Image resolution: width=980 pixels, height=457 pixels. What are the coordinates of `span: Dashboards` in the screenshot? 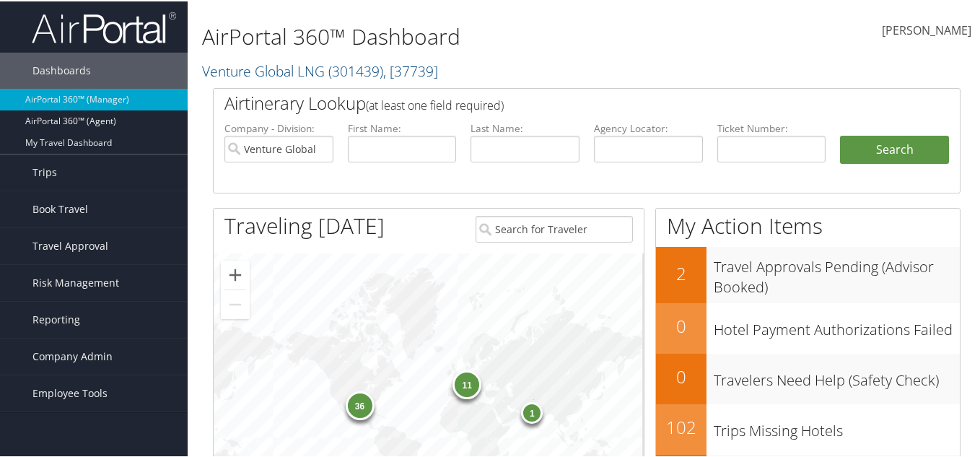 It's located at (61, 69).